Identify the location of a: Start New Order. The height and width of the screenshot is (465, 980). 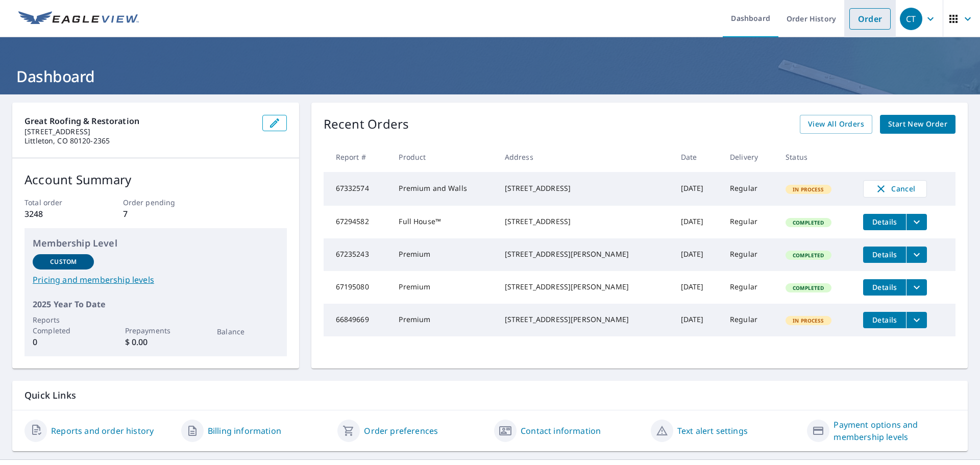
(917, 124).